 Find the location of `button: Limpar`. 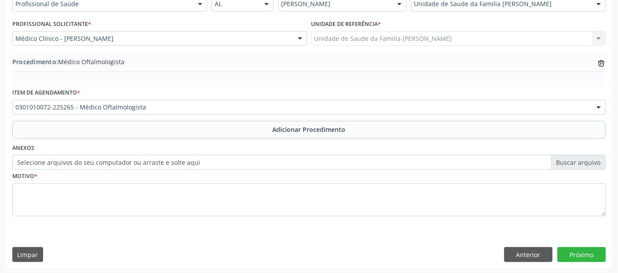

button: Limpar is located at coordinates (28, 254).